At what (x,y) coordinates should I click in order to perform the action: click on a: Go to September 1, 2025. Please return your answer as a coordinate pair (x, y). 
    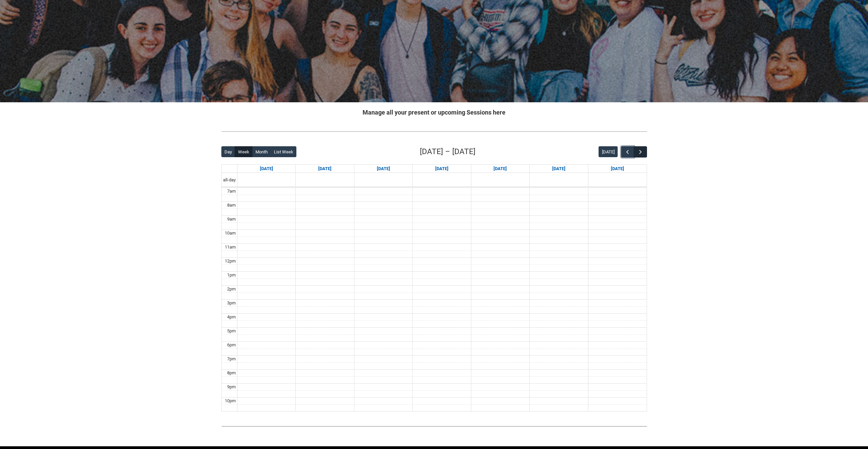
    Looking at the image, I should click on (325, 168).